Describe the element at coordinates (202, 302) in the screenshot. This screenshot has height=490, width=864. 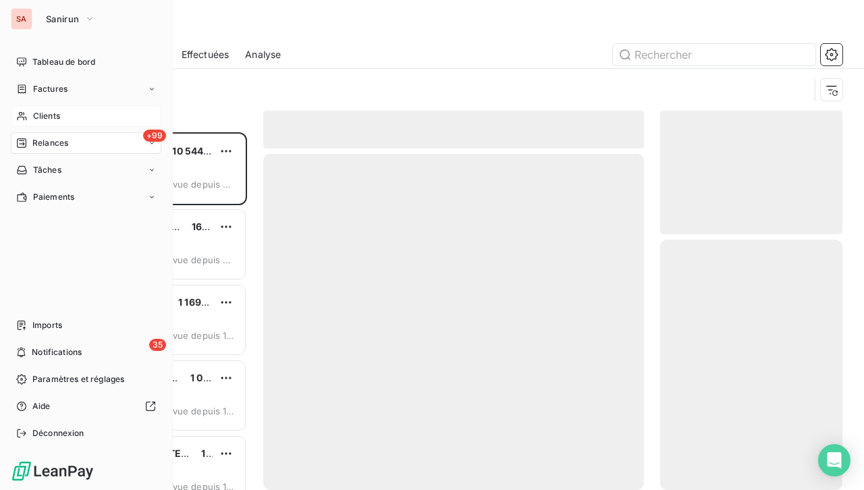
I see `span: 1 169,48 €` at that location.